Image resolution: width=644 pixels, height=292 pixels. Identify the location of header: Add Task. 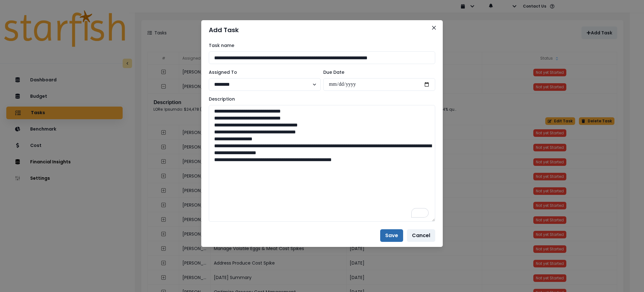
(322, 30).